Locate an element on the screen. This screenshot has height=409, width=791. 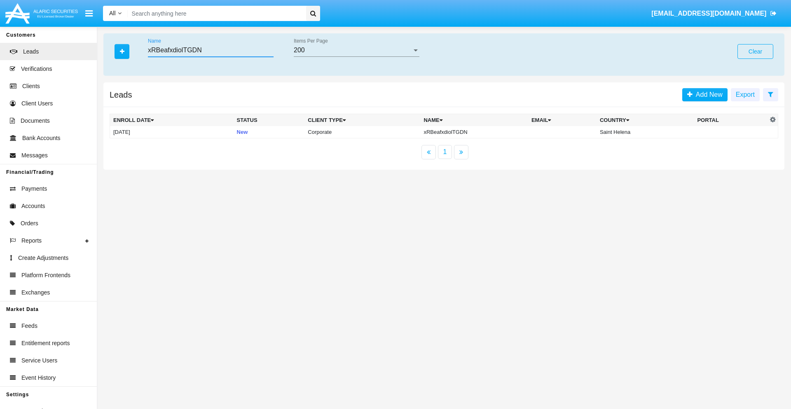
h5: Leads is located at coordinates (121, 95).